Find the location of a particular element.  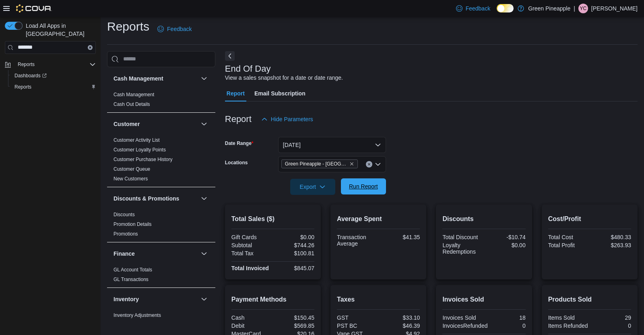

span: Cash Management is located at coordinates (134, 94).